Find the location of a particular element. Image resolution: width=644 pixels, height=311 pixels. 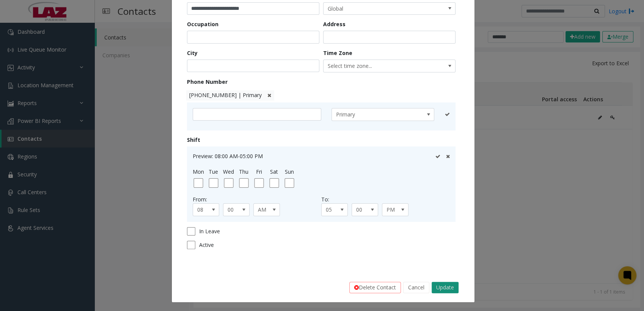

label: Sat is located at coordinates (274, 172).